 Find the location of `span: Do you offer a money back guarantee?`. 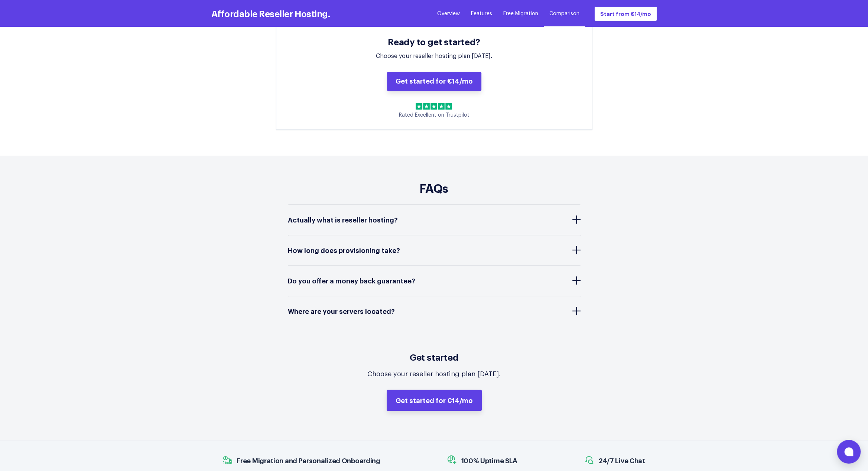

span: Do you offer a money back guarantee? is located at coordinates (353, 280).